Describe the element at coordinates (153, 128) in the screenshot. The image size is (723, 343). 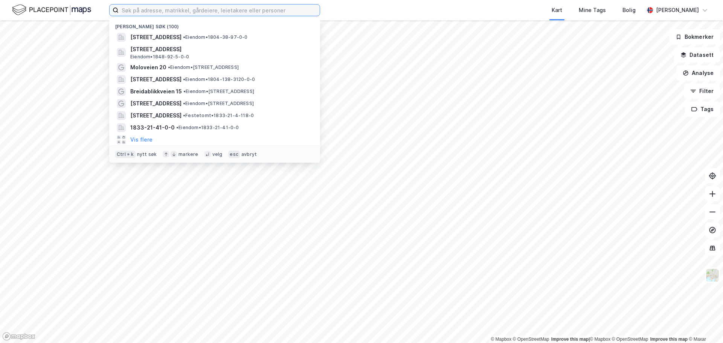
I see `span: 1833-21-41-0-0` at that location.